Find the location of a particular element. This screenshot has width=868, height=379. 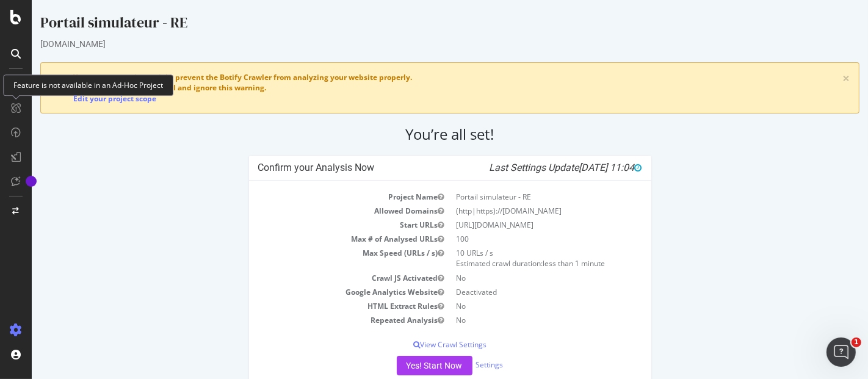

span: You can still start your crawl and ignore this warning. is located at coordinates (138, 87).